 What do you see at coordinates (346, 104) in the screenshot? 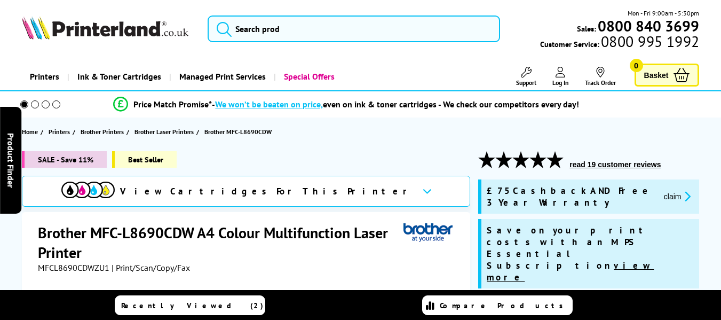
I see `li: modal_Promise` at bounding box center [346, 104].